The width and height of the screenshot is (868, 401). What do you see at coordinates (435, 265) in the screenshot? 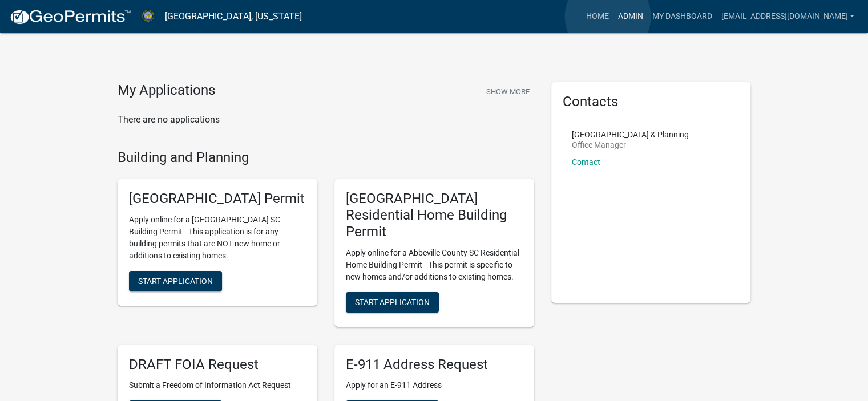
I see `p: Apply online for a Abbeville County SC Residential Home Building Permit - This permit is specific...` at bounding box center [435, 265].